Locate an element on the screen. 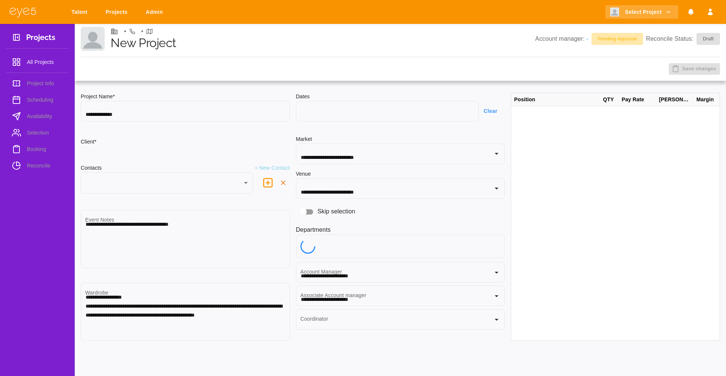  a: Admin is located at coordinates (155, 12).